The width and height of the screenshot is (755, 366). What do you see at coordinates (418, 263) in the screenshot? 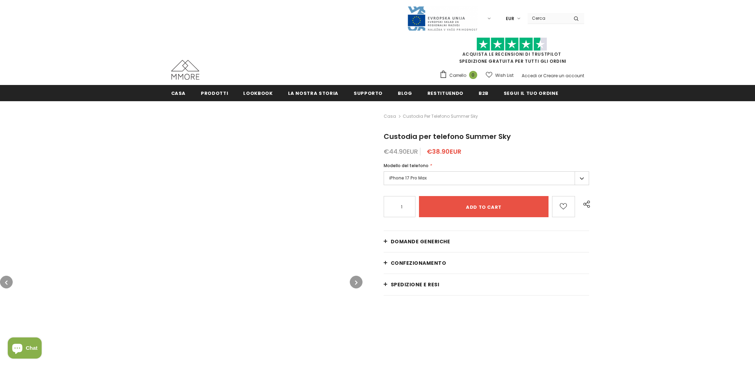
I see `span: CONFEZIONAMENTO` at bounding box center [418, 263].